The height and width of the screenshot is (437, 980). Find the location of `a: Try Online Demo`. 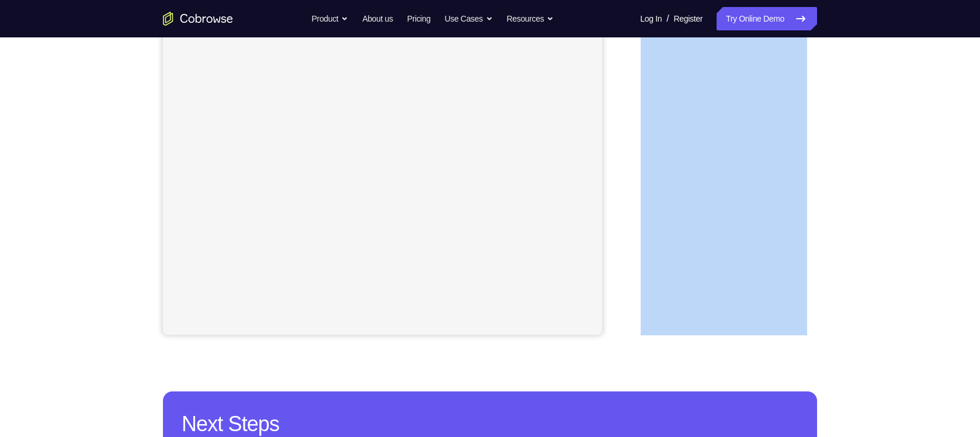

a: Try Online Demo is located at coordinates (767, 19).